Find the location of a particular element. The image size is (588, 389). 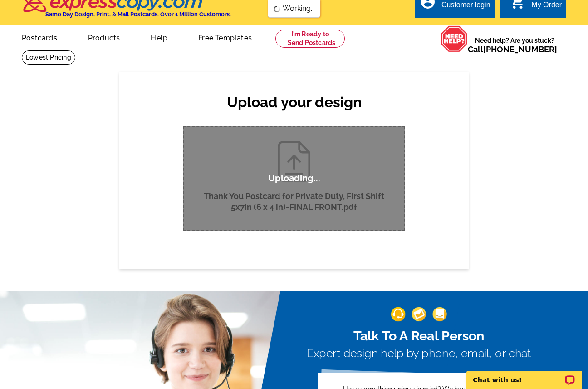

div: Customer login is located at coordinates (466, 7).